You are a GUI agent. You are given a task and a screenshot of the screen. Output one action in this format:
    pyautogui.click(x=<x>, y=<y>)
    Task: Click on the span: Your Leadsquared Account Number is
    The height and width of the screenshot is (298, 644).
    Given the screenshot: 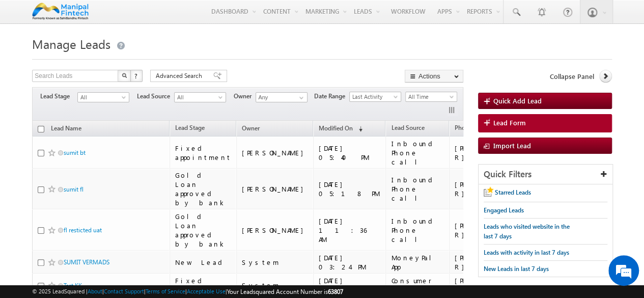 What is the action you would take?
    pyautogui.click(x=285, y=291)
    